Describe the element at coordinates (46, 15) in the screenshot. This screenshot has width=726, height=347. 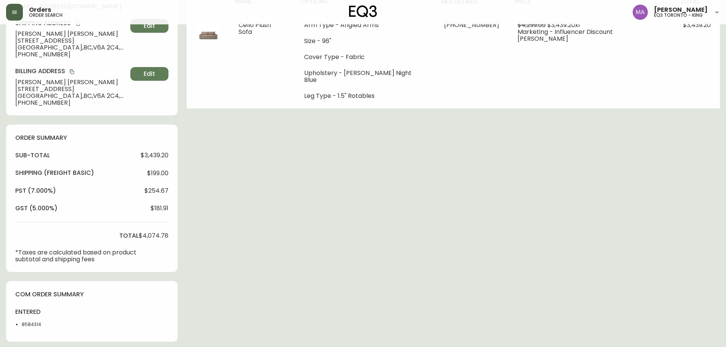
I see `h5: order search` at that location.